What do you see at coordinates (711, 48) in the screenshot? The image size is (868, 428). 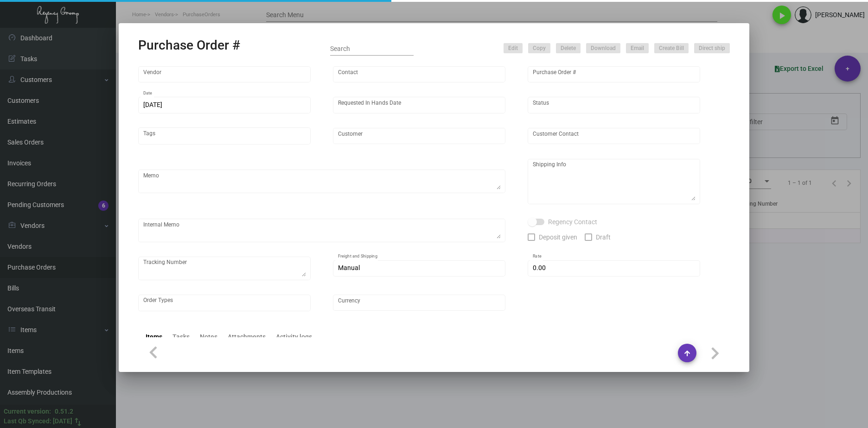 I see `span: Direct ship` at bounding box center [711, 48].